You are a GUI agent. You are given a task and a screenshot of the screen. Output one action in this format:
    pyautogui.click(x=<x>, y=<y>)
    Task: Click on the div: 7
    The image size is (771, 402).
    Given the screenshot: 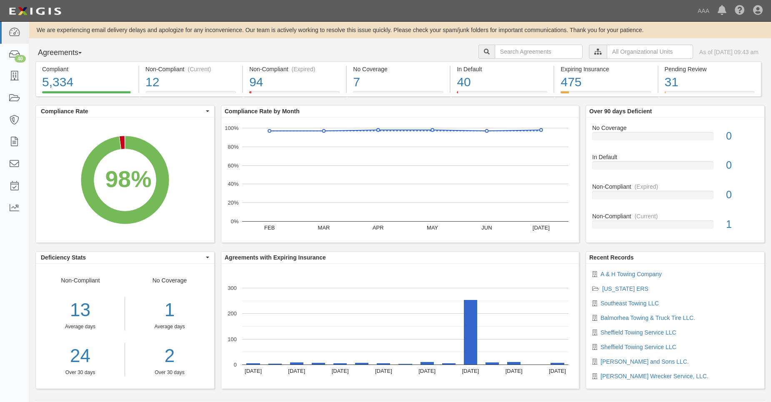 What is the action you would take?
    pyautogui.click(x=398, y=82)
    